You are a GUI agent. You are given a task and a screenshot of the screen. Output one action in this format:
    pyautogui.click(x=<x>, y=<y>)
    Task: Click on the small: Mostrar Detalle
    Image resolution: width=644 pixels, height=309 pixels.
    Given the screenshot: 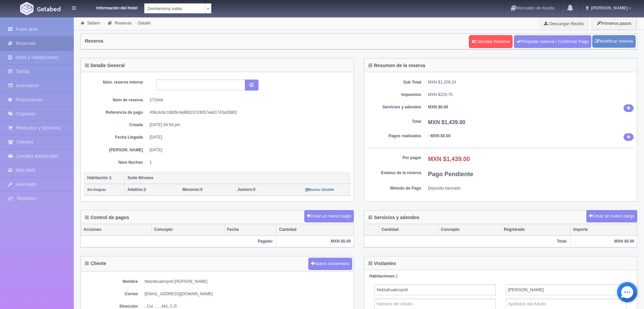 What is the action you would take?
    pyautogui.click(x=320, y=189)
    